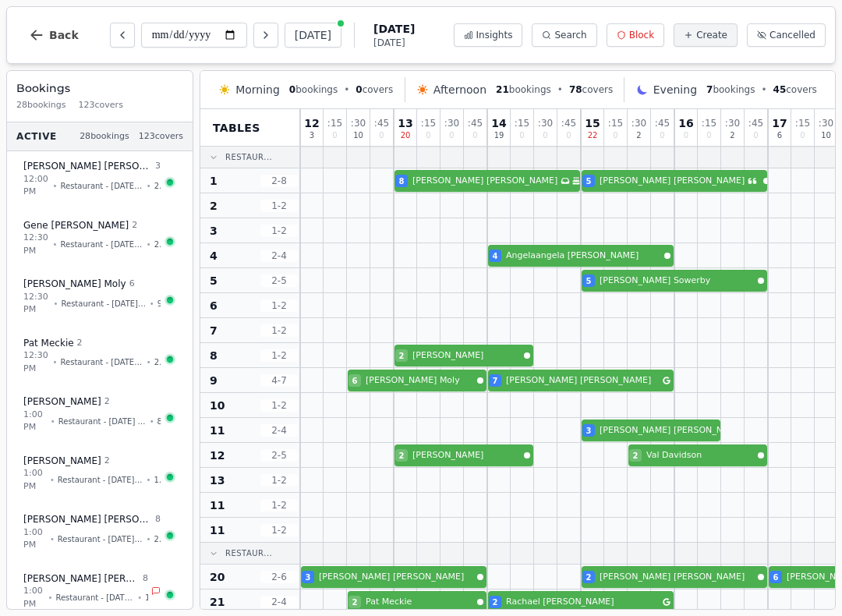 The width and height of the screenshot is (842, 616). What do you see at coordinates (498, 124) in the screenshot?
I see `span: 14` at bounding box center [498, 124].